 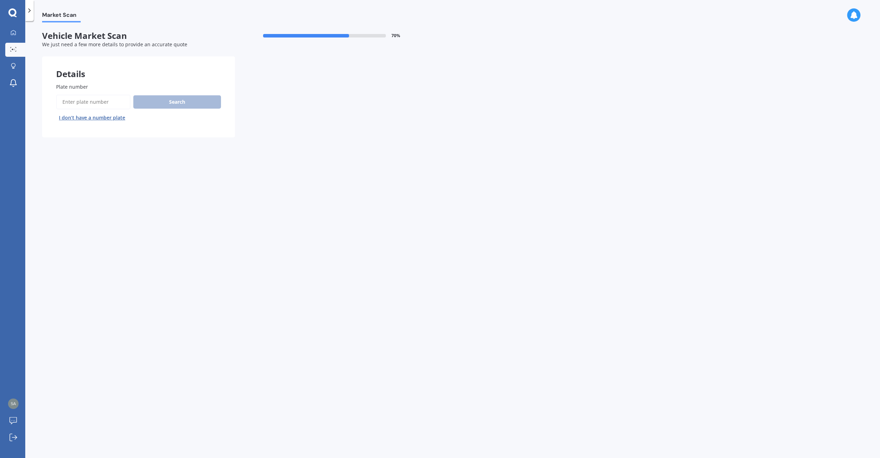 What do you see at coordinates (139, 36) in the screenshot?
I see `span: Vehicle Market Scan` at bounding box center [139, 36].